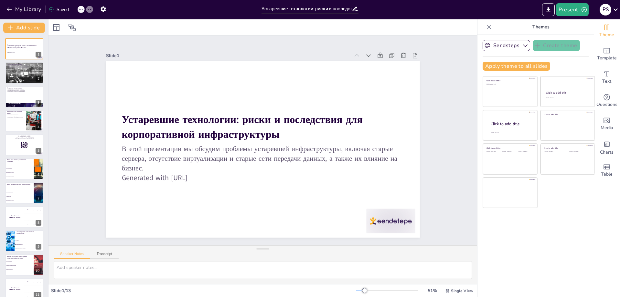 This screenshot has width=620, height=297. Describe the element at coordinates (572, 10) in the screenshot. I see `button: Present` at that location.